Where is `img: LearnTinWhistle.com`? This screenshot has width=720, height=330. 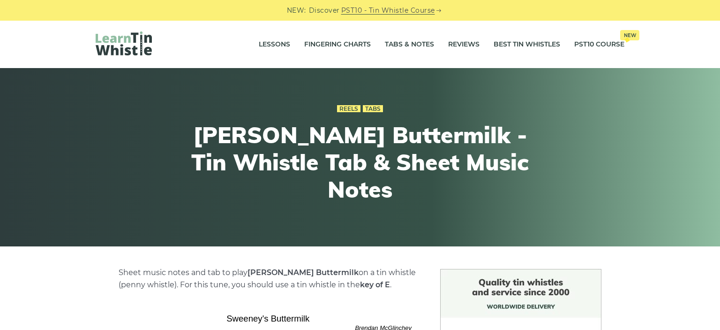 img: LearnTinWhistle.com is located at coordinates (124, 43).